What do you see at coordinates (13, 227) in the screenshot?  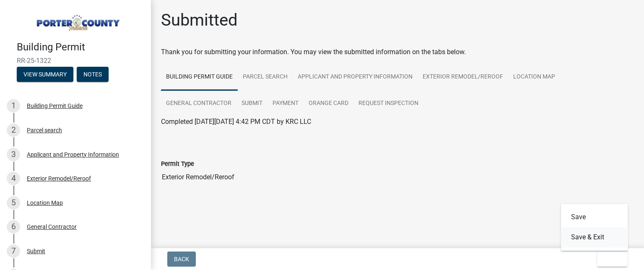 I see `div: 6` at bounding box center [13, 227].